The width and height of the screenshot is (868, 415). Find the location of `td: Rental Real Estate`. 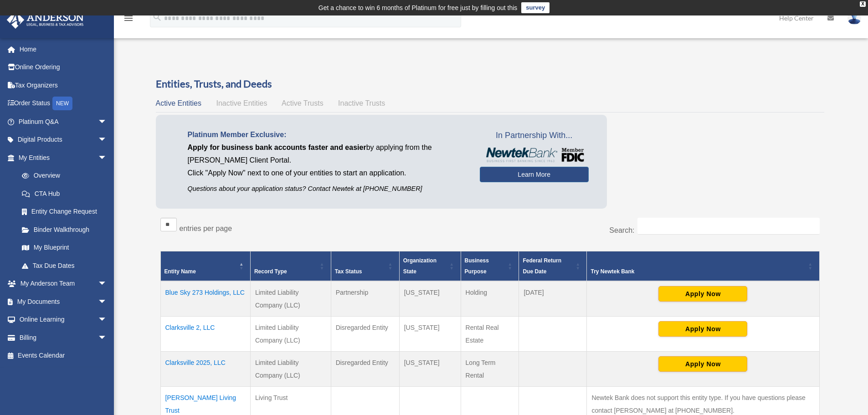

td: Rental Real Estate is located at coordinates (490, 334).